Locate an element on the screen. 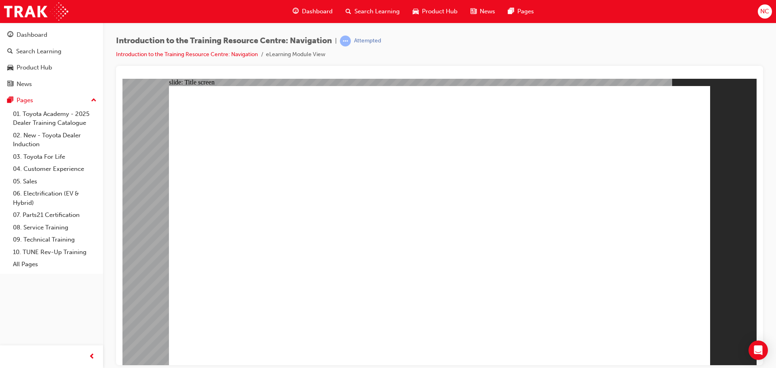 The image size is (776, 368). div: Search Learning is located at coordinates (39, 51).